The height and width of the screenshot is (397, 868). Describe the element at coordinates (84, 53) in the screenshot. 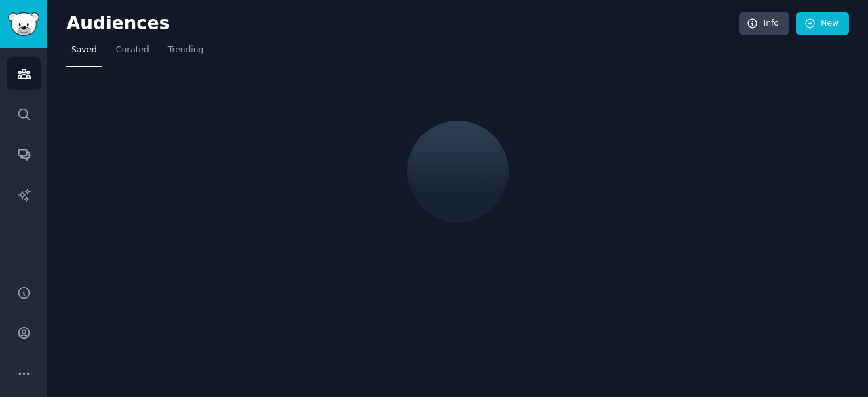

I see `a: Saved` at that location.